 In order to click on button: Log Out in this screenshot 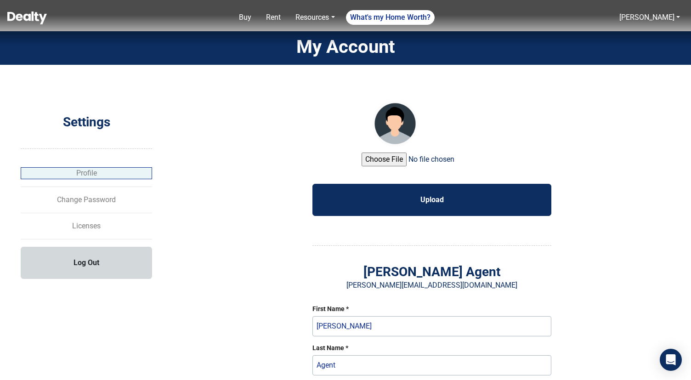, I will do `click(86, 263)`.